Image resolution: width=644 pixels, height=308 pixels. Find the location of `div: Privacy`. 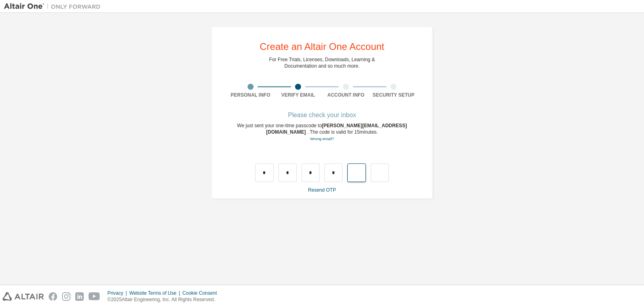

div: Privacy is located at coordinates (118, 293).